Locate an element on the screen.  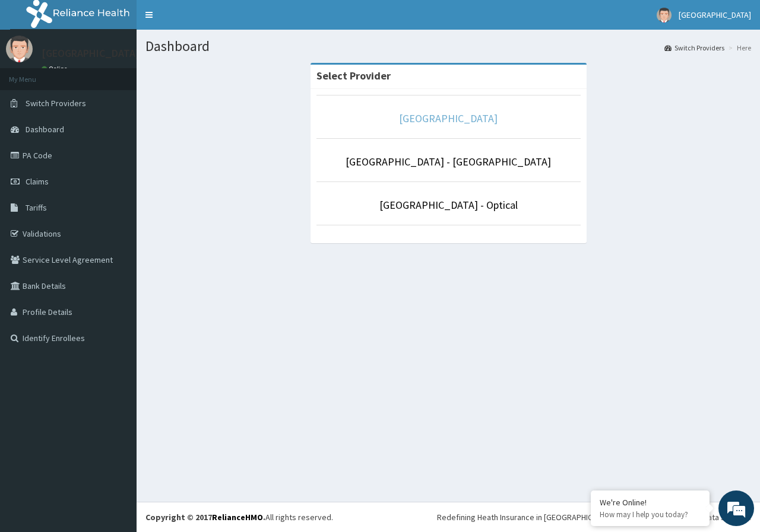
li: Here is located at coordinates (738, 47).